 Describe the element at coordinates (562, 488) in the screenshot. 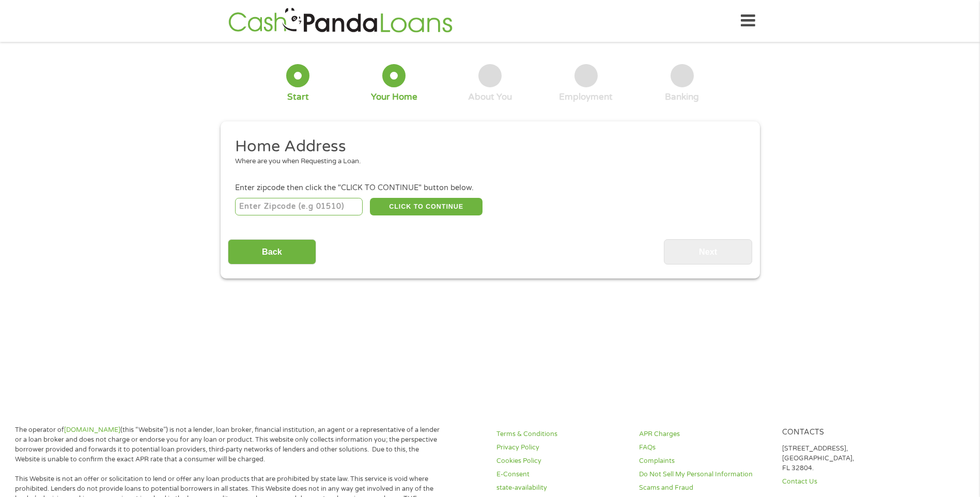

I see `a: state-availability` at that location.